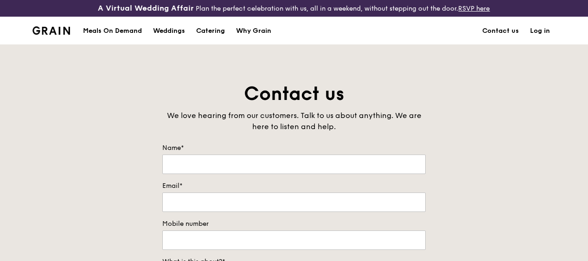 The width and height of the screenshot is (588, 261). What do you see at coordinates (294, 186) in the screenshot?
I see `label: Email*` at bounding box center [294, 186].